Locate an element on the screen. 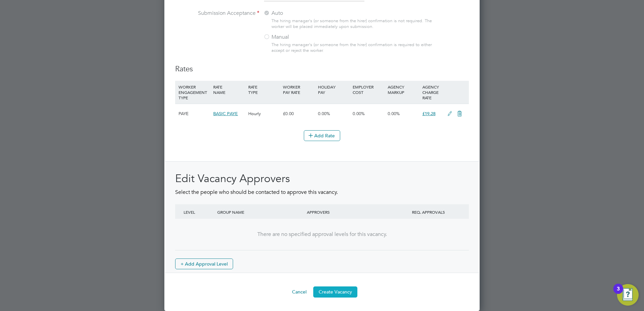 The image size is (644, 311). button: Open Resource Center, 3 new notifications is located at coordinates (628, 295).